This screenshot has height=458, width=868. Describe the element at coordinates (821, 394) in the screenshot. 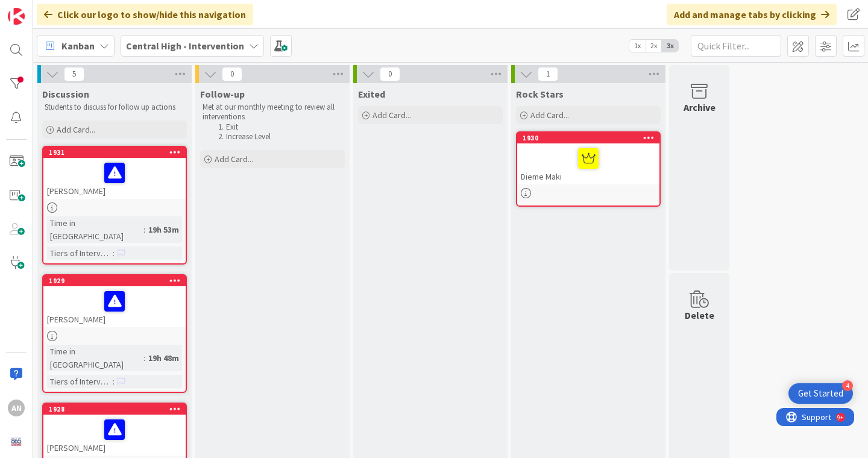

I see `div: Get Started` at that location.